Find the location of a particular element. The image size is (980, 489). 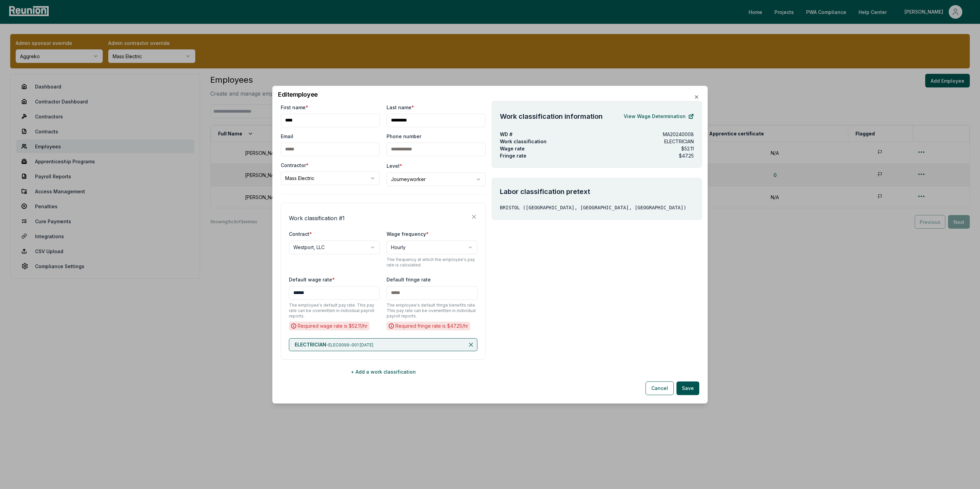

label: Contract is located at coordinates (300, 233).